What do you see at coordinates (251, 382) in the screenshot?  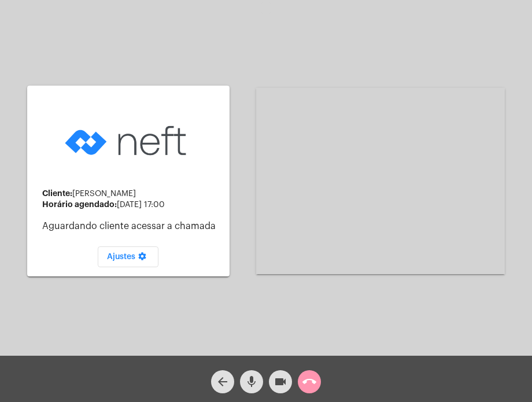 I see `mat-icon: mic` at bounding box center [251, 382].